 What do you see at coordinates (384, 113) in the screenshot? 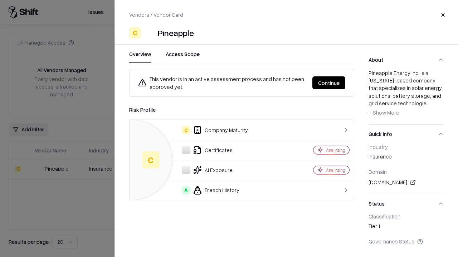
I see `span: + Show More` at bounding box center [384, 113].